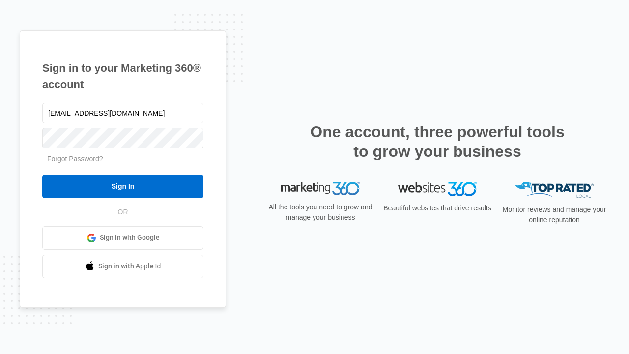 This screenshot has height=354, width=629. I want to click on p: All the tools you need to grow and manage your business, so click(321, 212).